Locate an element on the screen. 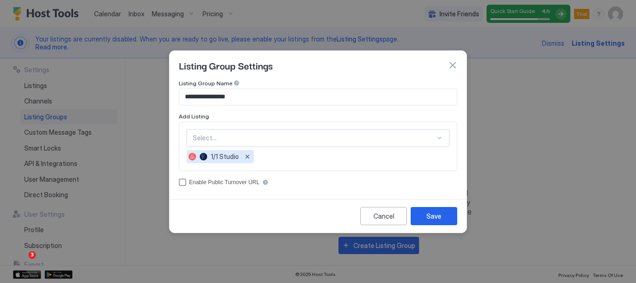  span: Add Listing is located at coordinates (194, 116).